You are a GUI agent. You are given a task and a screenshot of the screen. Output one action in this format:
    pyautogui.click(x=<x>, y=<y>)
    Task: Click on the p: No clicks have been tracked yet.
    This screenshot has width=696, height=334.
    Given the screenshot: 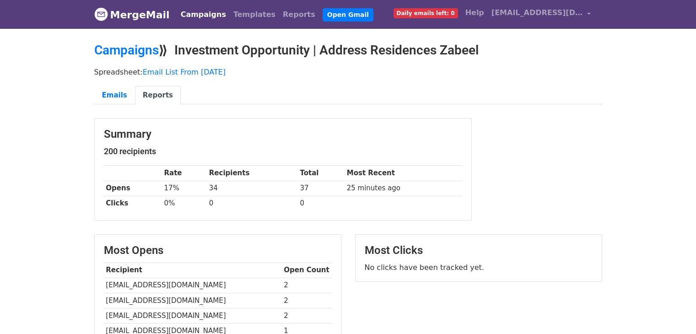 What is the action you would take?
    pyautogui.click(x=479, y=267)
    